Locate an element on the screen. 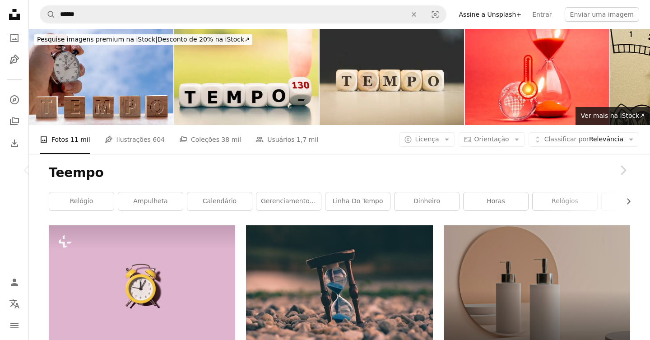  a: Ilustrações is located at coordinates (14, 60).